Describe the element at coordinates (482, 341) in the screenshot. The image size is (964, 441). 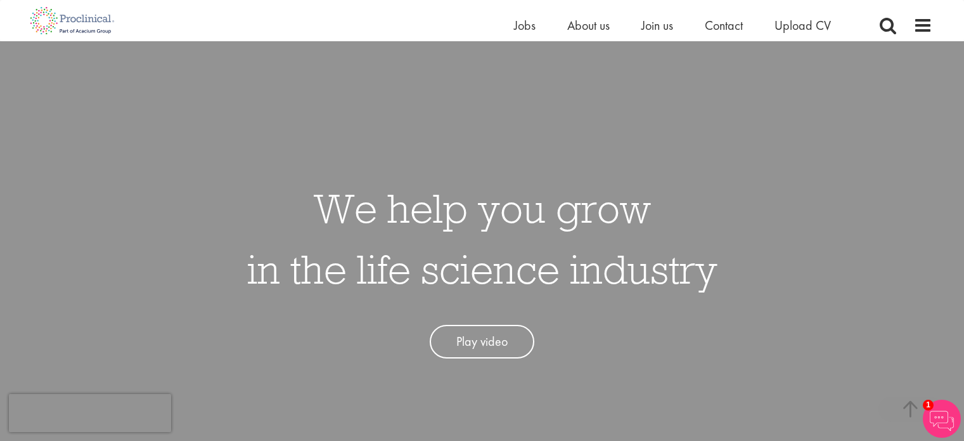
I see `a: Play video` at that location.